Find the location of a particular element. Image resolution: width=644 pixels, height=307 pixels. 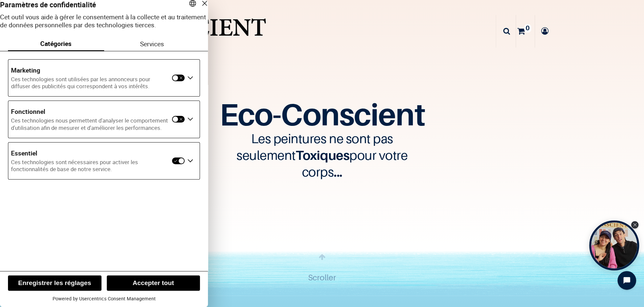

div: Open Tolstoy is located at coordinates (614, 245).